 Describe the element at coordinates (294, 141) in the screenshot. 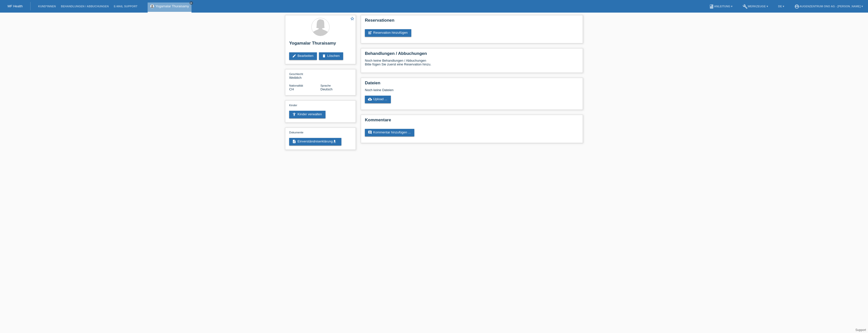

I see `i: description` at that location.